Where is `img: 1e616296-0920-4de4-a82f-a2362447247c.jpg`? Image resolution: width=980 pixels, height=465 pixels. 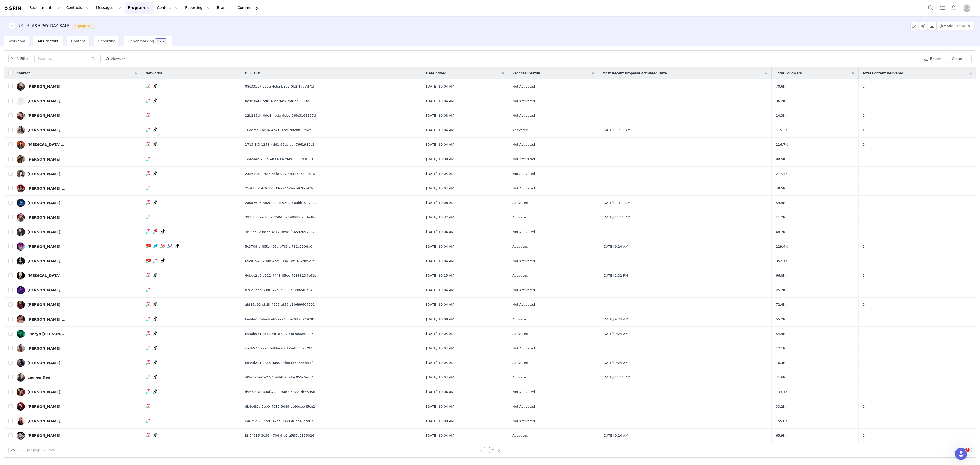
img: 1e616296-0920-4de4-a82f-a2362447247c.jpg is located at coordinates (21, 275).